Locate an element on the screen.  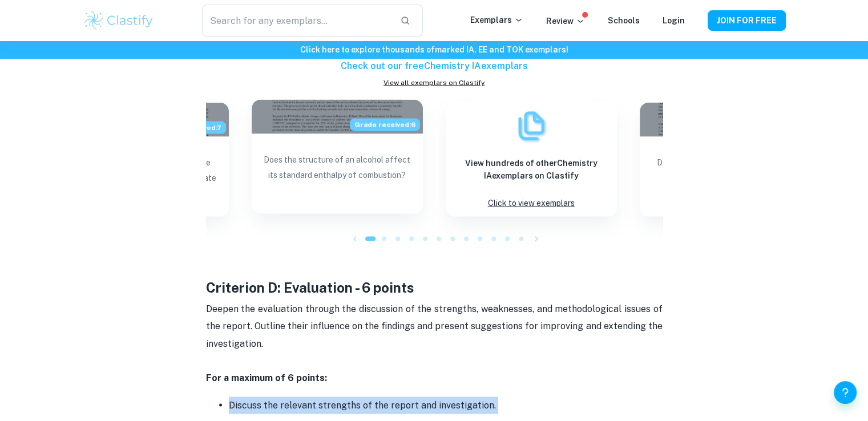
a: View all exemplars on Clastify is located at coordinates (434, 83).